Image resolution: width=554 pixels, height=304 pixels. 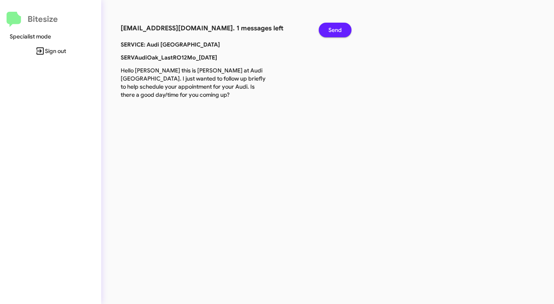 What do you see at coordinates (335, 30) in the screenshot?
I see `span: Send` at bounding box center [335, 30].